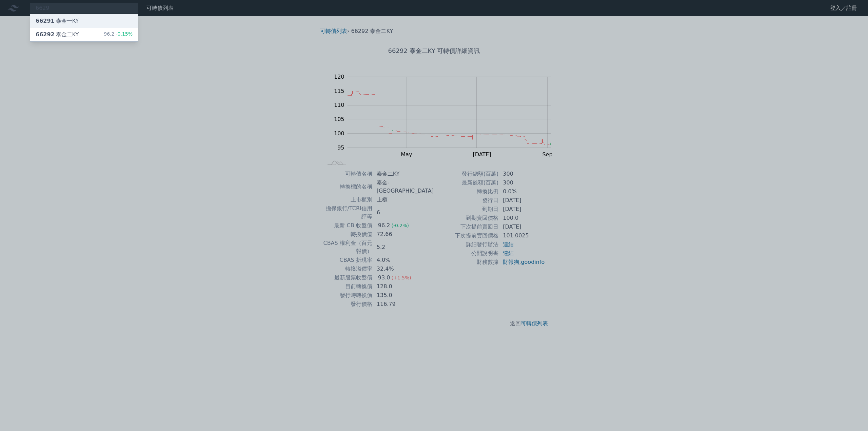 This screenshot has width=868, height=431. Describe the element at coordinates (57, 21) in the screenshot. I see `div: 泰金一KY` at that location.